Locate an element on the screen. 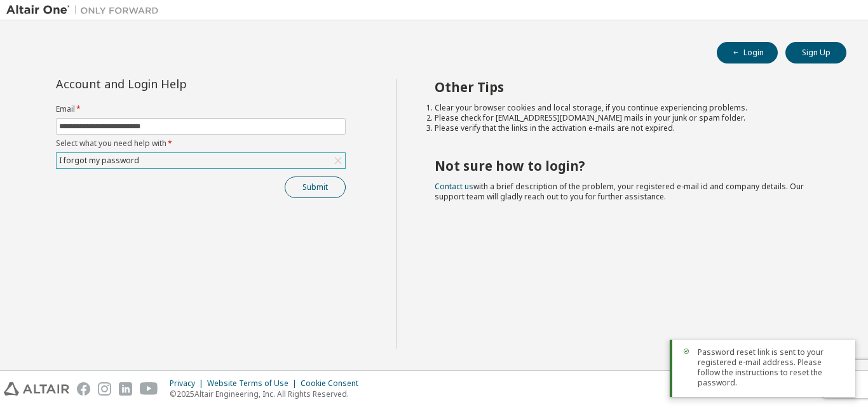  h2: Other Tips is located at coordinates (629, 87).